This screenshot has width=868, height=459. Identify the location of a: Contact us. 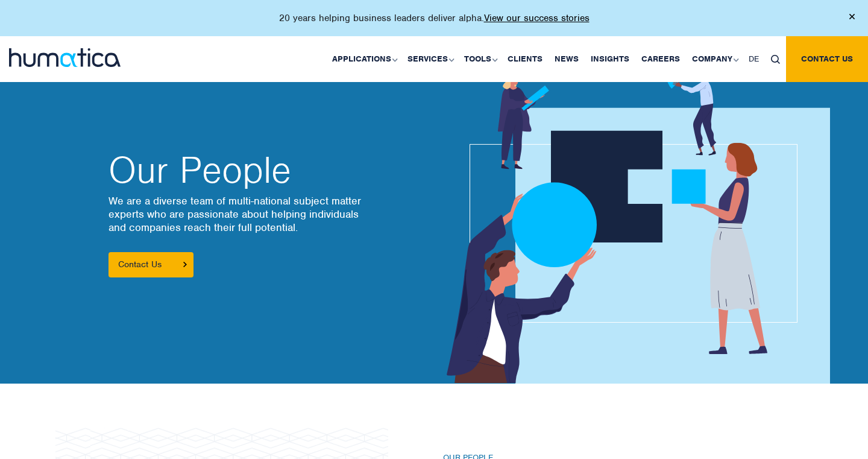
(828, 59).